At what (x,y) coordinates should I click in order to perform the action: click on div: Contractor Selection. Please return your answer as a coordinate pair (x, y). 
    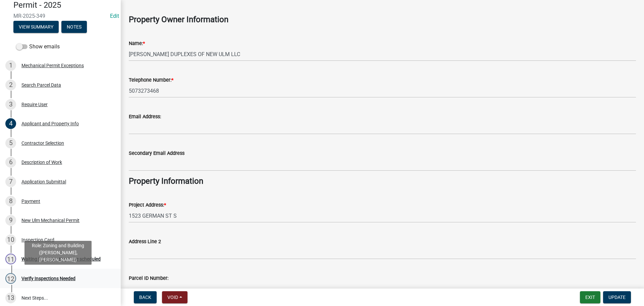
    Looking at the image, I should click on (43, 143).